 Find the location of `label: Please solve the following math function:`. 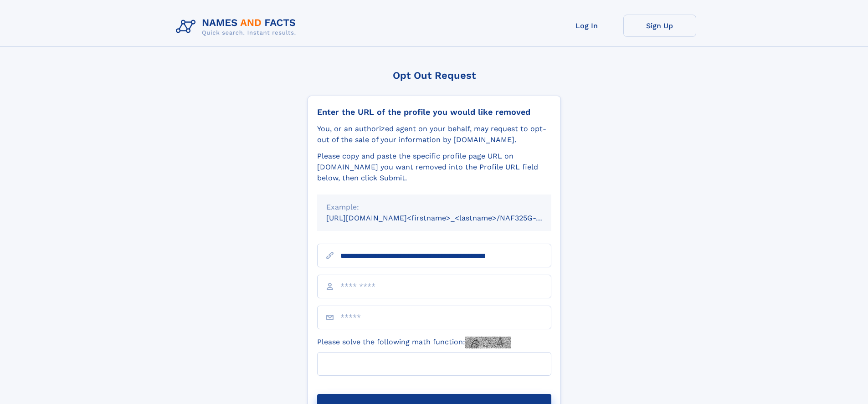

label: Please solve the following math function: is located at coordinates (414, 343).